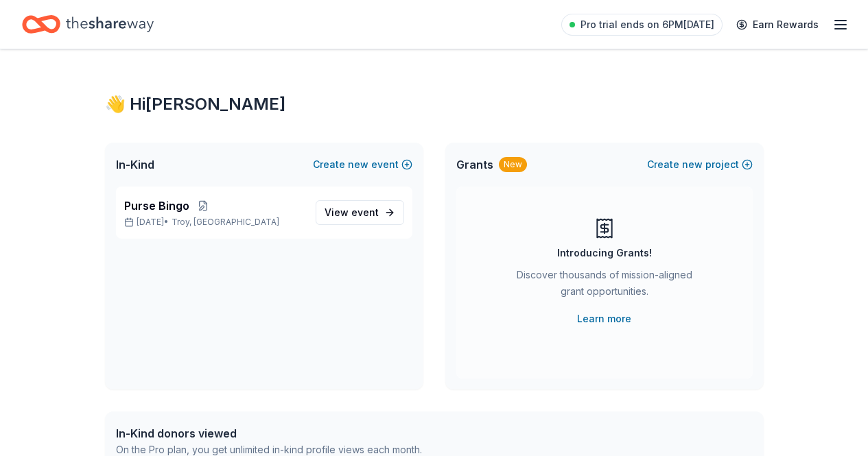 The image size is (868, 456). What do you see at coordinates (512, 165) in the screenshot?
I see `div: New` at bounding box center [512, 165].